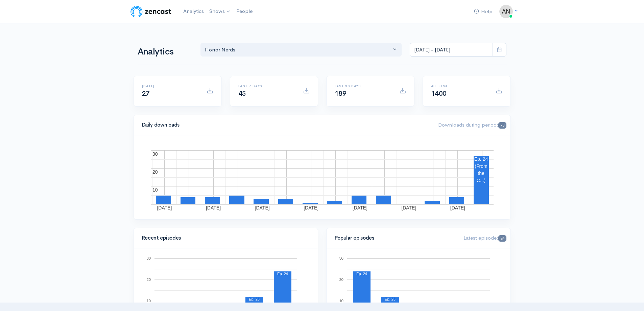  What do you see at coordinates (502, 125) in the screenshot?
I see `span: 70` at bounding box center [502, 125].